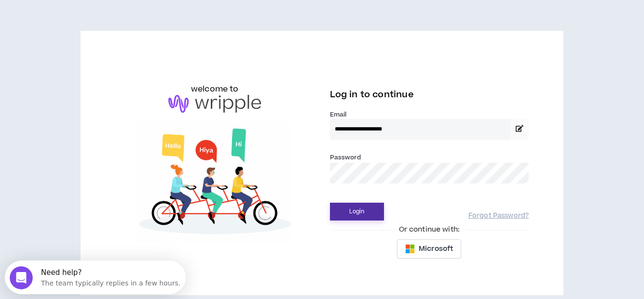 This screenshot has width=644, height=299. Describe the element at coordinates (372, 94) in the screenshot. I see `span: Log in to continue` at that location.